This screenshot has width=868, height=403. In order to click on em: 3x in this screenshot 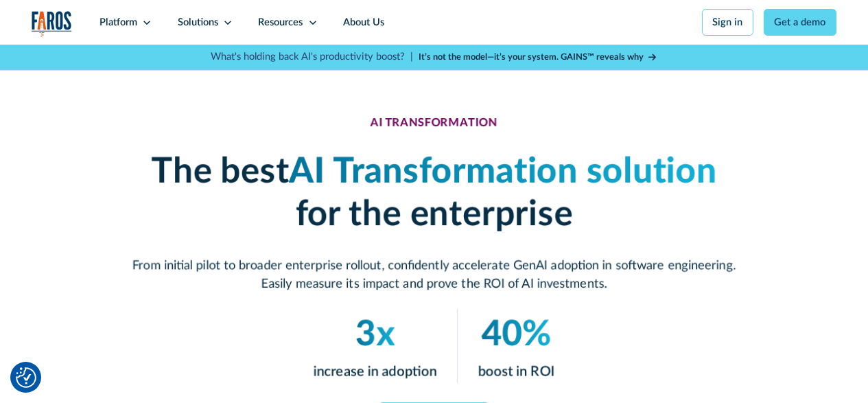, I will do `click(375, 334)`.